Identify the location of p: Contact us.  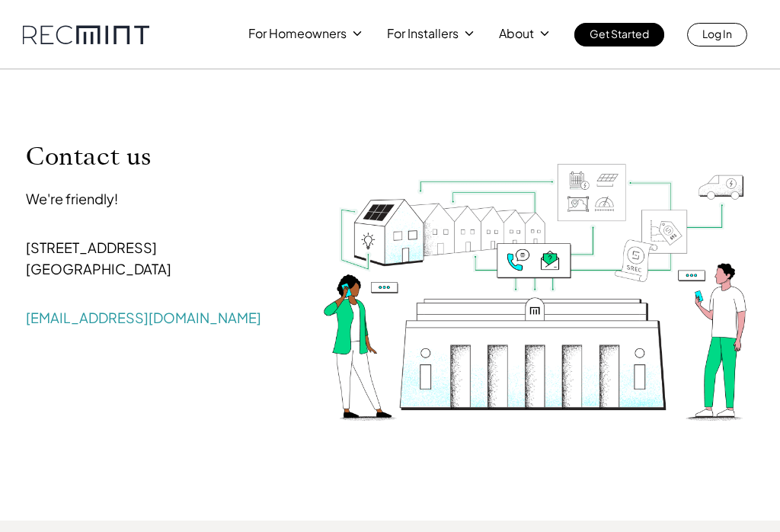
(152, 156).